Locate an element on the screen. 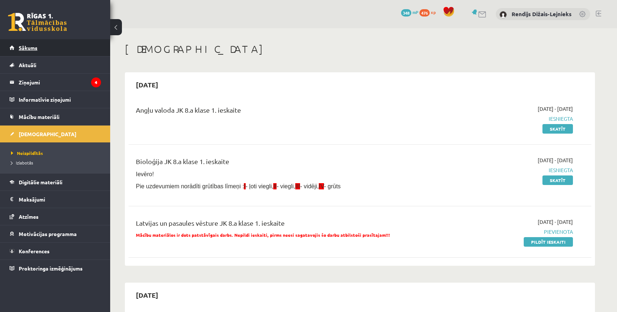 The image size is (617, 312). span: III is located at coordinates (297, 186).